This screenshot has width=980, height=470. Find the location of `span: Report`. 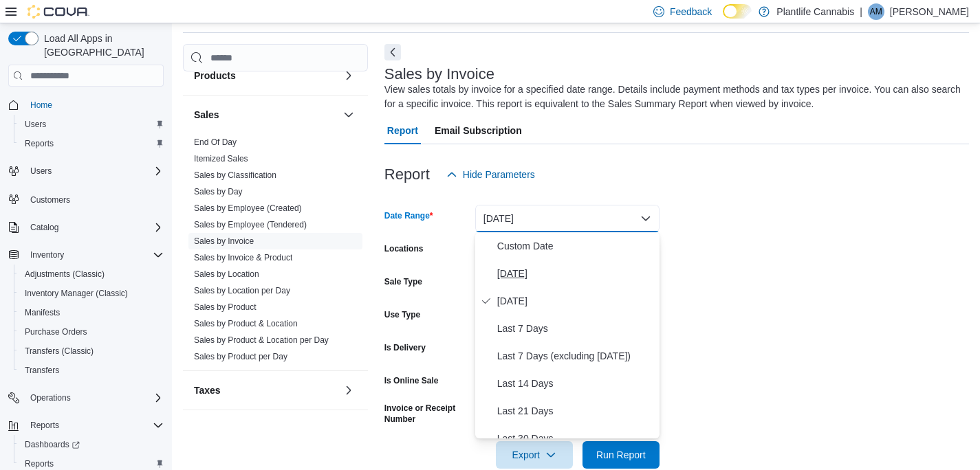

span: Report is located at coordinates (402, 130).